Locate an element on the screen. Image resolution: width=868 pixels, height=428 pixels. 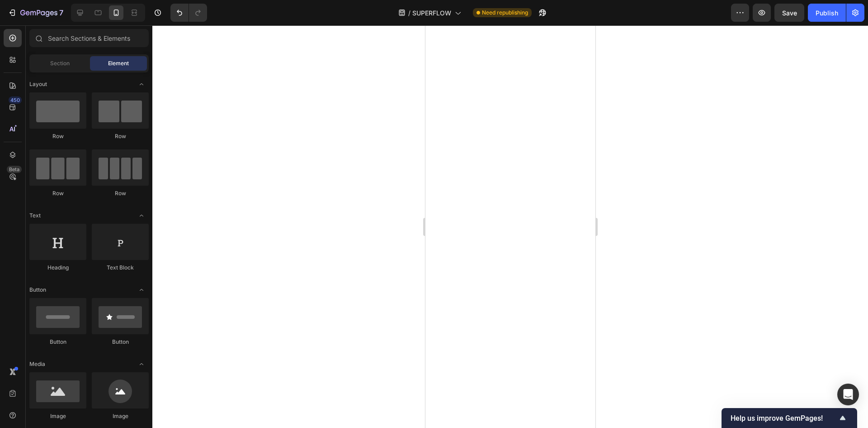
span: Element is located at coordinates (118, 64).